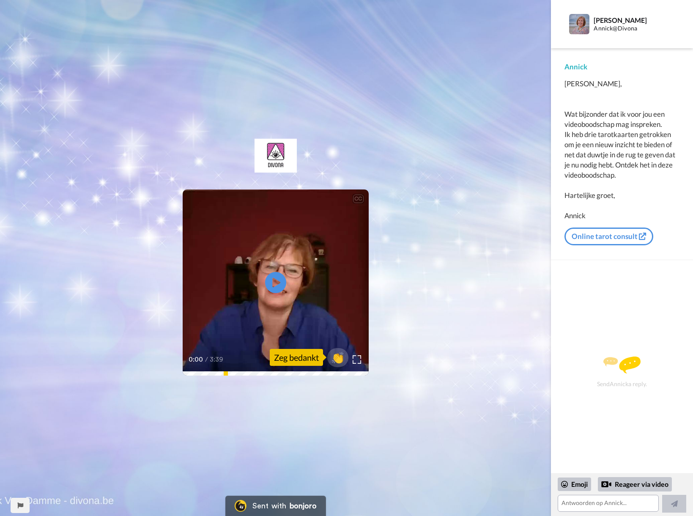 The width and height of the screenshot is (693, 516). I want to click on div: Reply by Video, so click(606, 484).